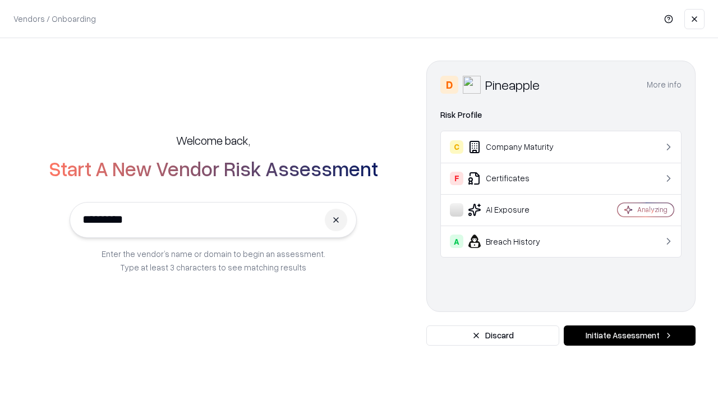  I want to click on div: A, so click(457, 241).